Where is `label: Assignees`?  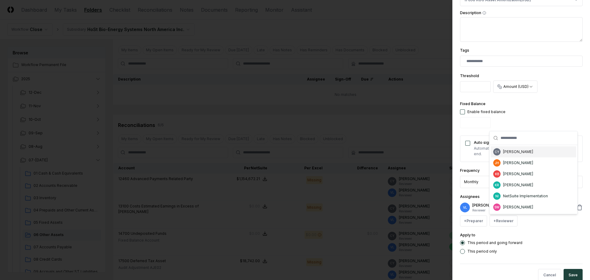
label: Assignees is located at coordinates (470, 197).